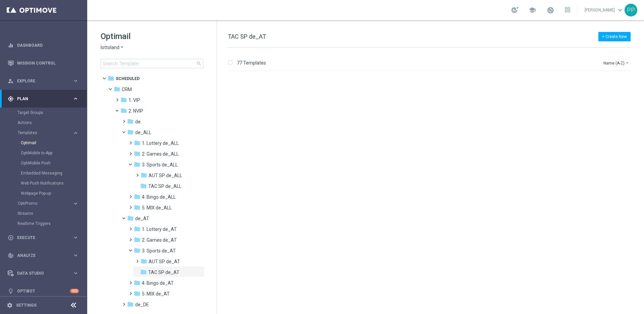 The image size is (644, 314). Describe the element at coordinates (41, 203) in the screenshot. I see `span: OptiPromo` at that location.